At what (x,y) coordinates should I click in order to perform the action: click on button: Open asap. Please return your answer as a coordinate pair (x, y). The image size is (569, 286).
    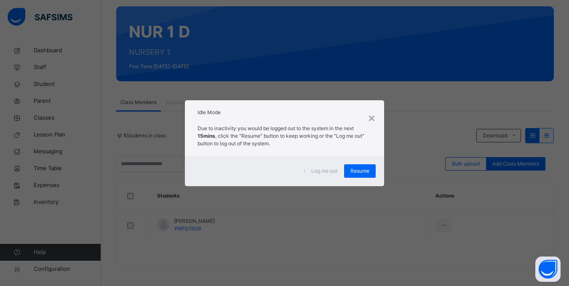
    Looking at the image, I should click on (548, 269).